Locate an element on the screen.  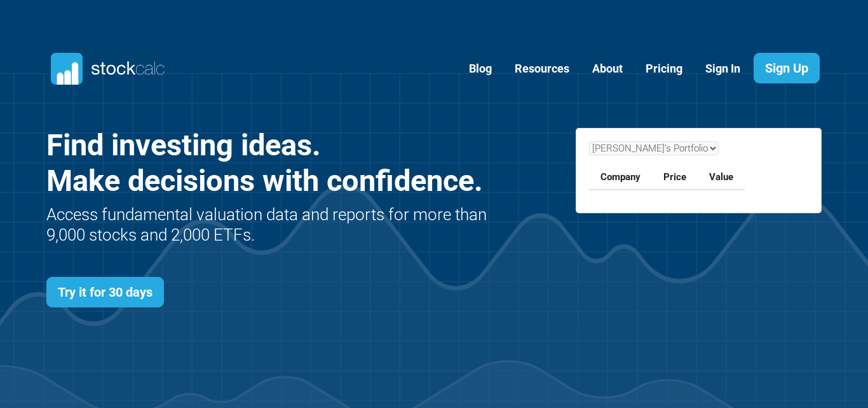
a: Resources is located at coordinates (542, 69).